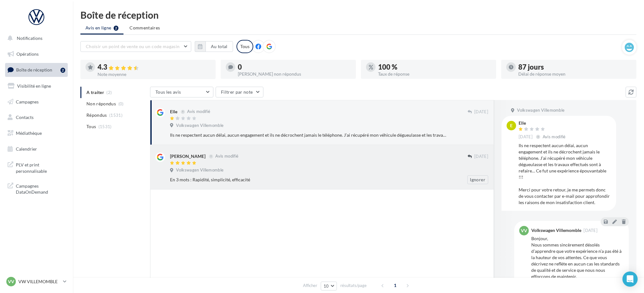 Image resolution: width=644 pixels, height=293 pixels. What do you see at coordinates (245, 47) in the screenshot?
I see `div: Tous` at bounding box center [245, 47].